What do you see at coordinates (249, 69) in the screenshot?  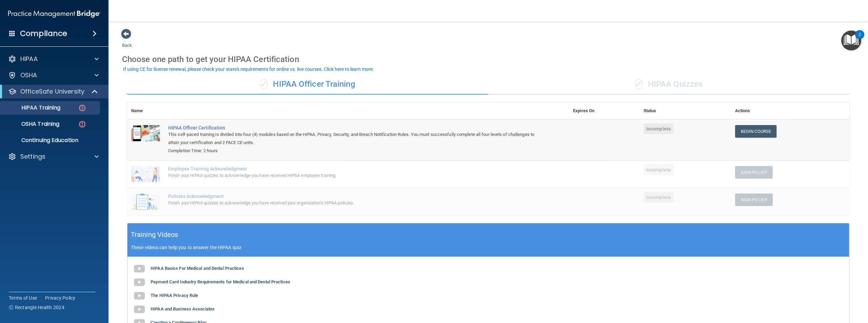 I see `div: If using CE for license renewal, please check your state's requirements for online vs. live cours...` at bounding box center [249, 69].